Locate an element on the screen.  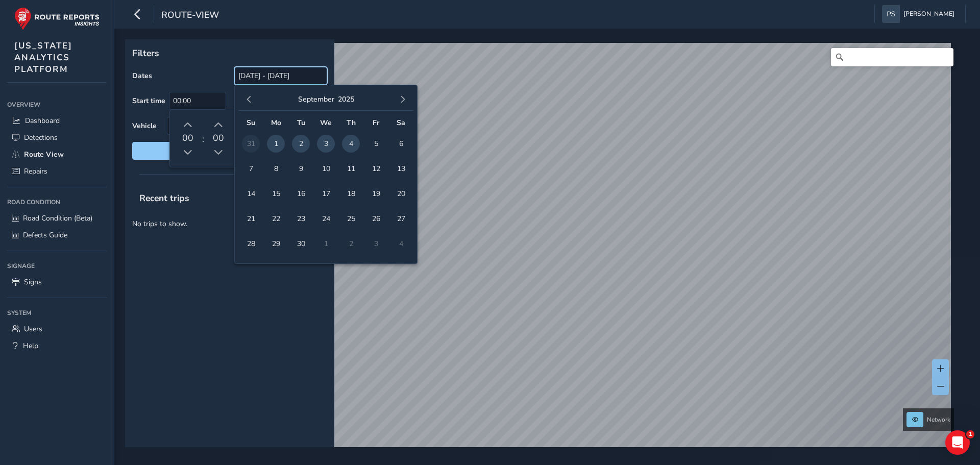
span: Sa is located at coordinates (401, 122).